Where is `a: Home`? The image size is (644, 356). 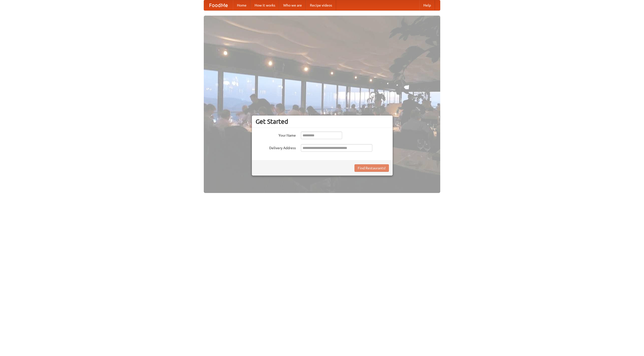
a: Home is located at coordinates (242, 5).